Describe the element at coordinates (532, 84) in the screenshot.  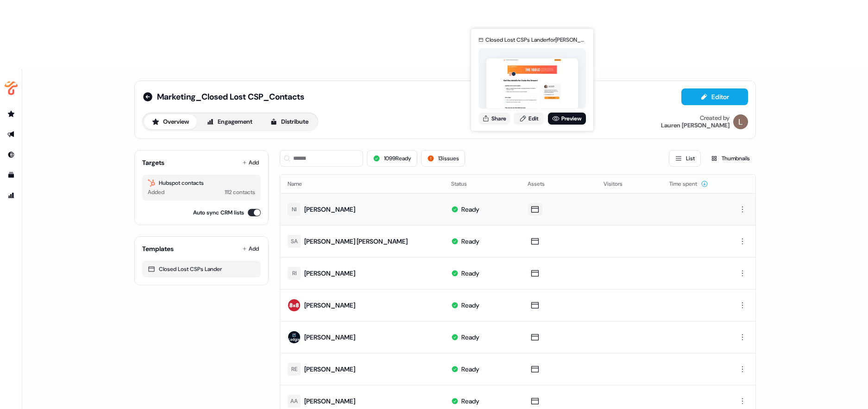
I see `img: asset preview` at that location.